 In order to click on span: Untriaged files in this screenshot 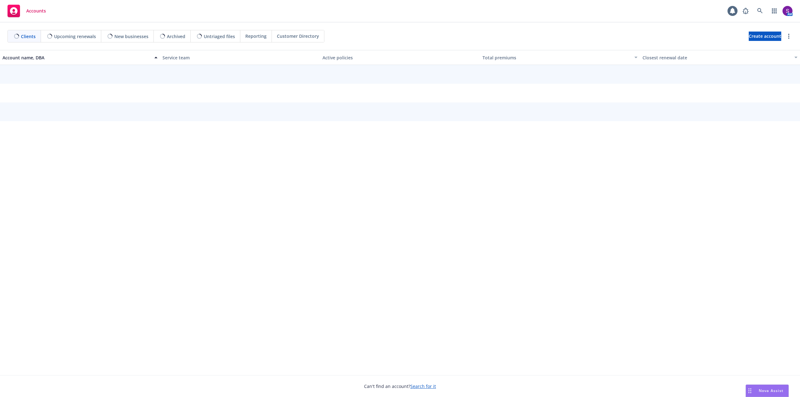, I will do `click(219, 36)`.